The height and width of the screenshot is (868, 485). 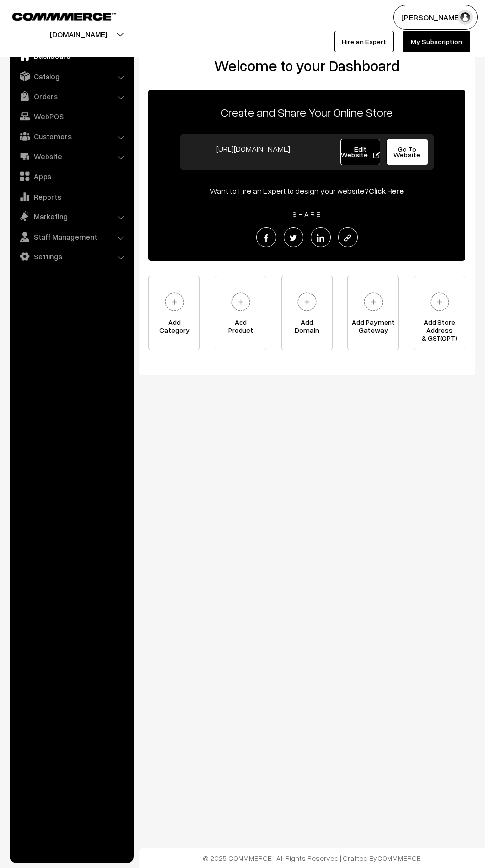 I want to click on span: Add Payment Gateway, so click(x=373, y=328).